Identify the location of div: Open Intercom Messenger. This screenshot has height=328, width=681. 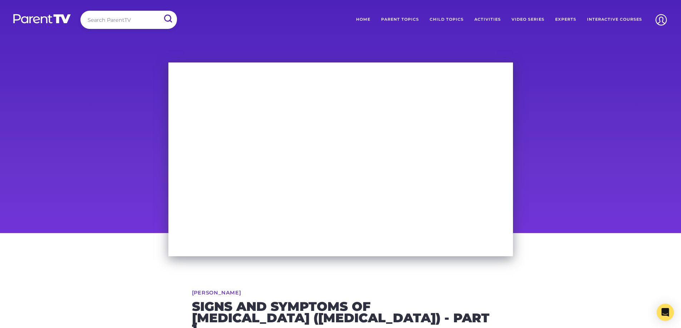
(665, 313).